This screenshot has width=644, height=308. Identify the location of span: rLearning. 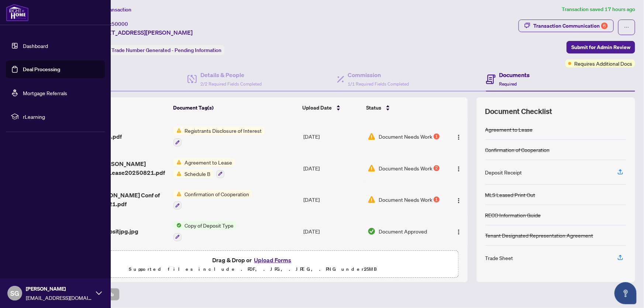
(61, 117).